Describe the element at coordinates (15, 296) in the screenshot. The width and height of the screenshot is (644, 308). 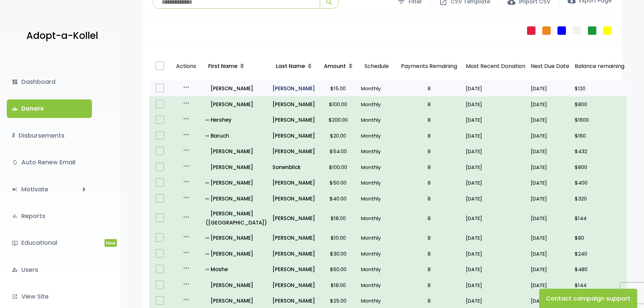
I see `i: launch` at that location.